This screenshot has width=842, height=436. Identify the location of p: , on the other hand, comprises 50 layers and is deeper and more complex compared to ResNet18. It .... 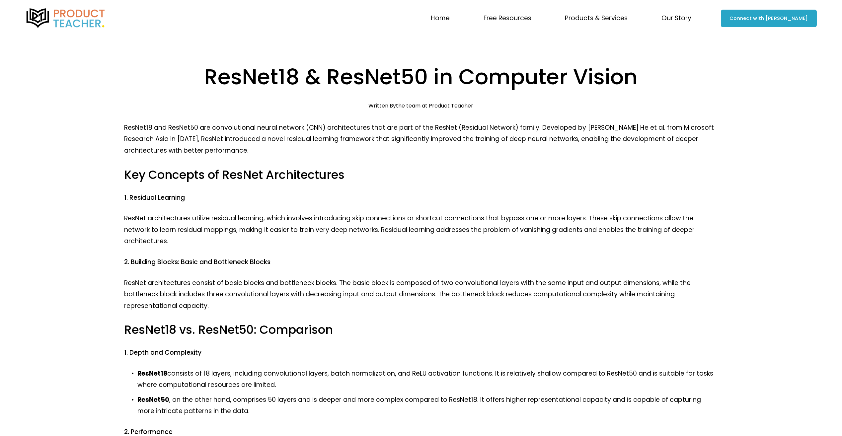
(427, 406).